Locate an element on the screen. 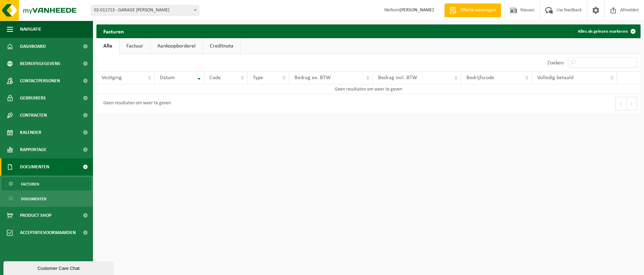 The width and height of the screenshot is (644, 275). span: Bedrag ex. BTW is located at coordinates (312, 78).